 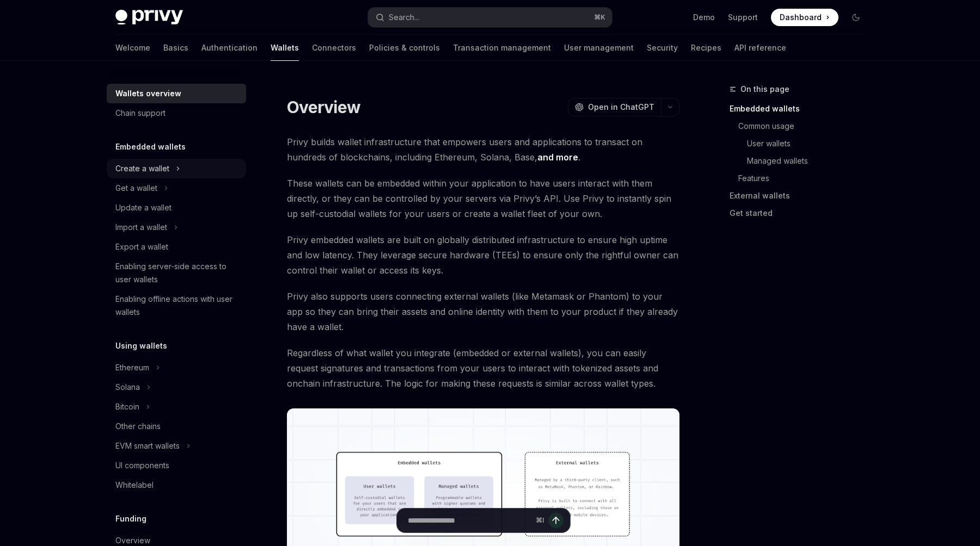 I want to click on button: Toggle dark mode, so click(x=856, y=17).